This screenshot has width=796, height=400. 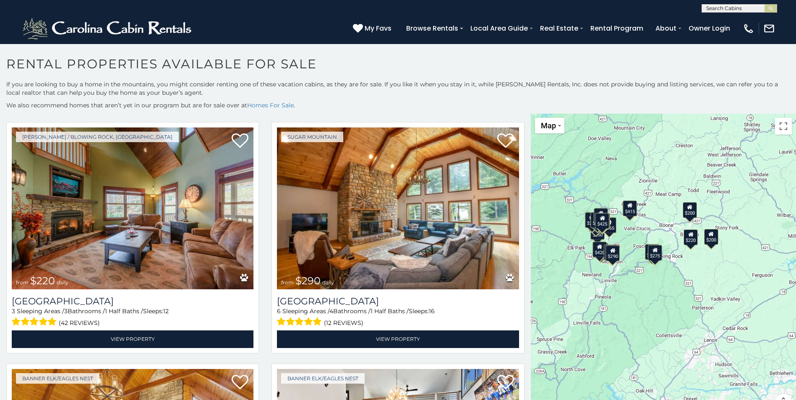 What do you see at coordinates (398, 209) in the screenshot?
I see `a: Sugar Mountain Lodge from $290 daily` at bounding box center [398, 209].